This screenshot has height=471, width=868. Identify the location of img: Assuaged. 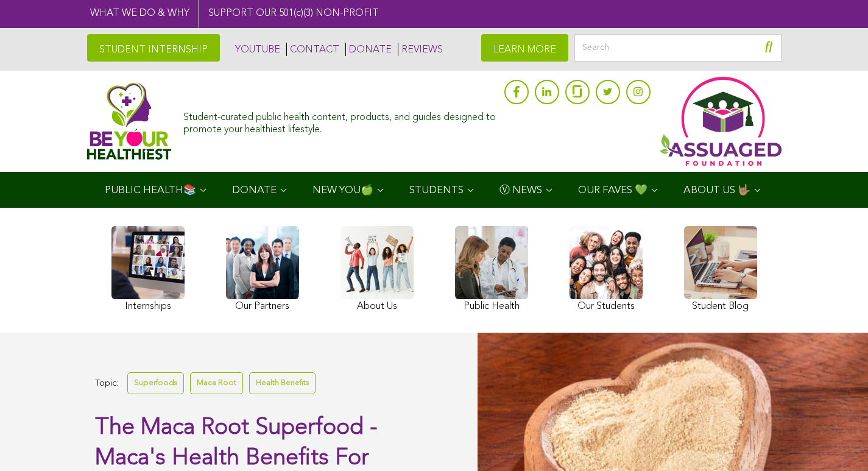
(129, 121).